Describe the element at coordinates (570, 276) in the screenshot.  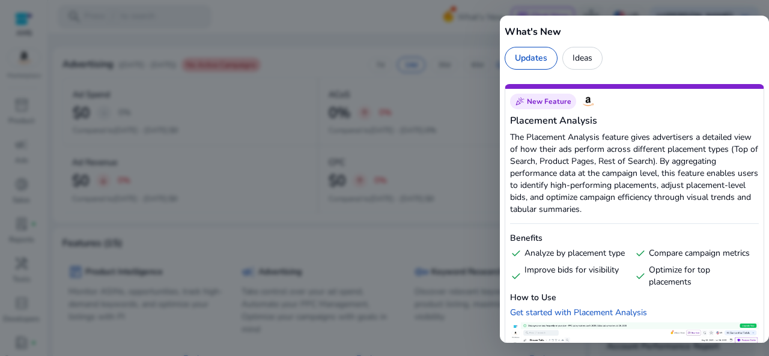
I see `div: Improve bids for visibility` at that location.